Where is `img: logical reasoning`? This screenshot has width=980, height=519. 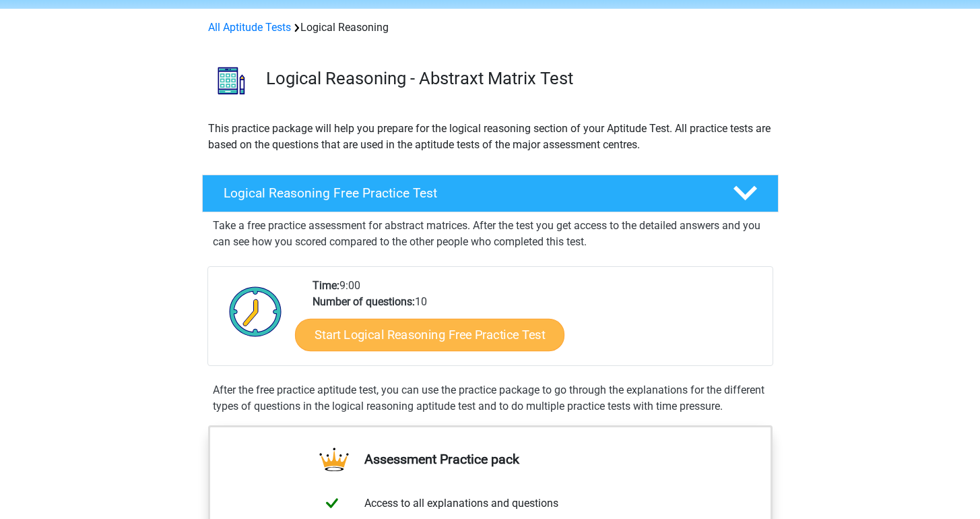 img: logical reasoning is located at coordinates (231, 80).